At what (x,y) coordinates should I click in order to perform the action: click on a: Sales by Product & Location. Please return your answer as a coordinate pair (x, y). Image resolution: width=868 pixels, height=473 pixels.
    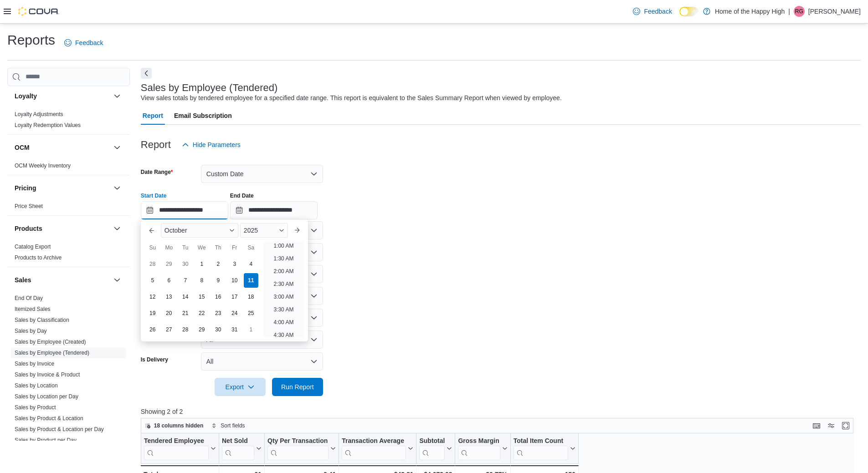
    Looking at the image, I should click on (48, 419).